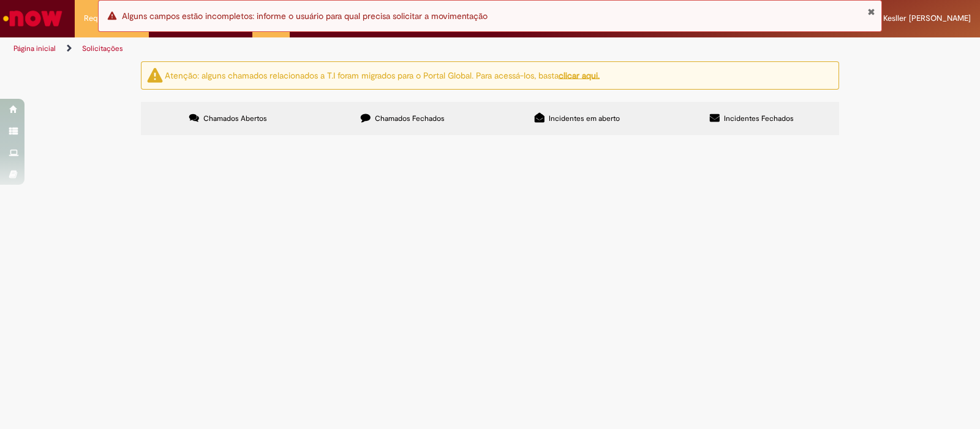  What do you see at coordinates (579, 75) in the screenshot?
I see `u: clicar aqui.` at bounding box center [579, 75].